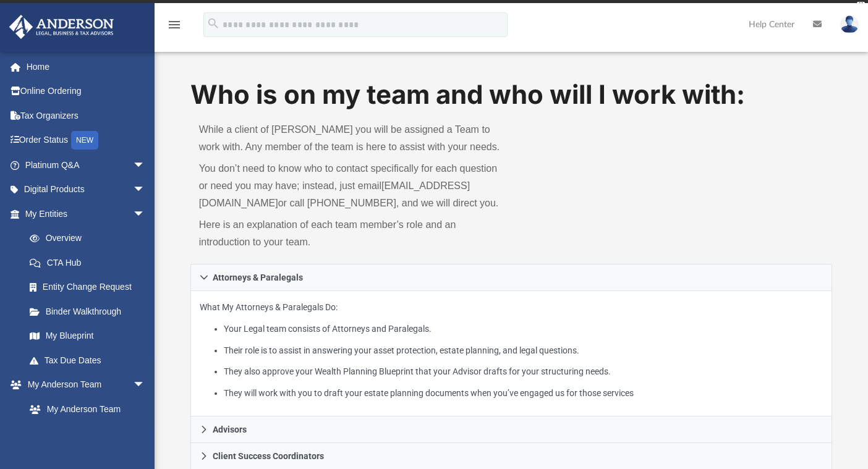  I want to click on a: My Blueprint, so click(87, 336).